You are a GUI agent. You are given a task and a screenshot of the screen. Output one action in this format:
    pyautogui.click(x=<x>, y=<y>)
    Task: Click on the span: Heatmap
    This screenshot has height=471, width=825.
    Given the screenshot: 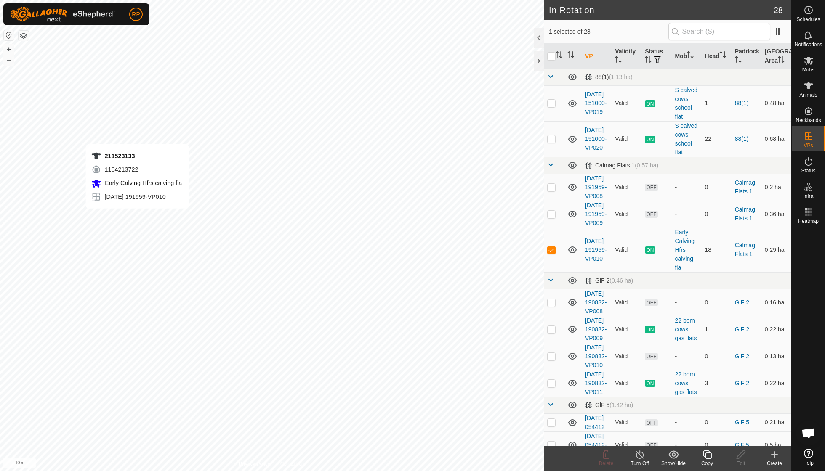 What is the action you would take?
    pyautogui.click(x=808, y=221)
    